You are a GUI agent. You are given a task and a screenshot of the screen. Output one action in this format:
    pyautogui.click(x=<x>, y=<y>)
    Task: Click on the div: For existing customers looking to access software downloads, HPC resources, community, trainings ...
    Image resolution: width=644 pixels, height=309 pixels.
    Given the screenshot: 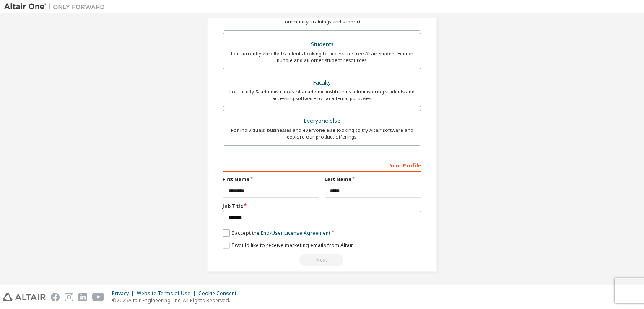 What is the action you would take?
    pyautogui.click(x=322, y=18)
    